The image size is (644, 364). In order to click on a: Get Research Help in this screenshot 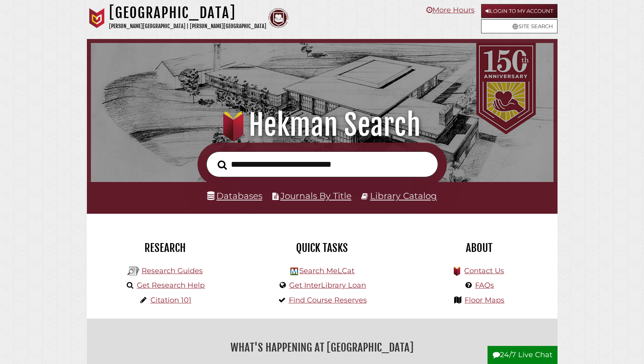, I will do `click(170, 286)`.